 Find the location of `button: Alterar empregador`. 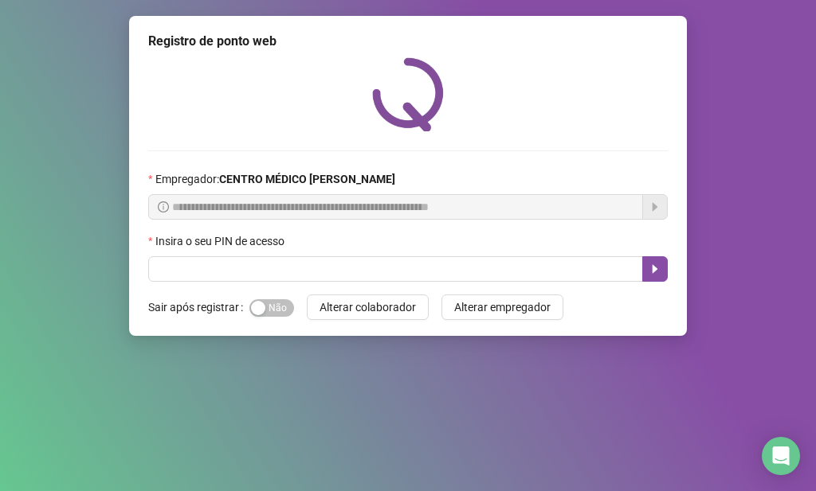

button: Alterar empregador is located at coordinates (502, 307).